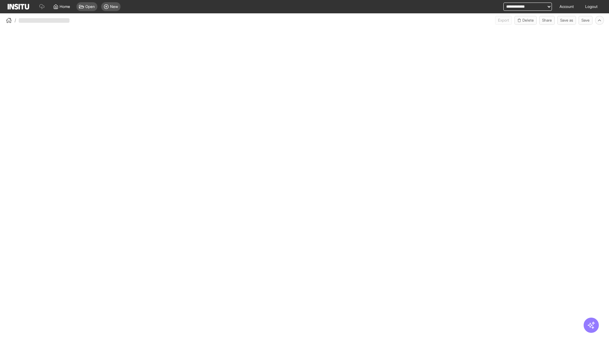 The width and height of the screenshot is (609, 343). What do you see at coordinates (526, 20) in the screenshot?
I see `button: Delete` at bounding box center [526, 20].